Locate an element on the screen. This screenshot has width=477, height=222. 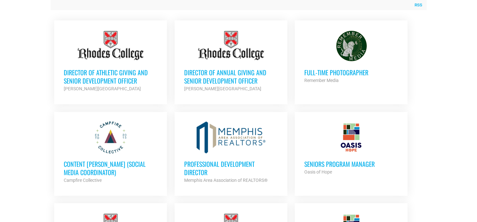
h3: Professional Development Director is located at coordinates (231, 168).